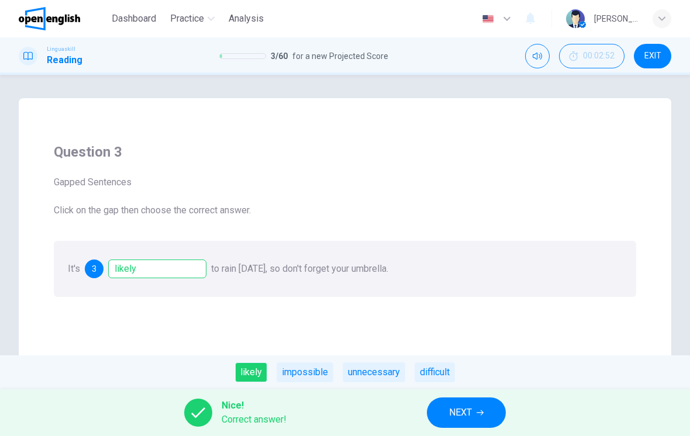  I want to click on div: difficult, so click(435, 373).